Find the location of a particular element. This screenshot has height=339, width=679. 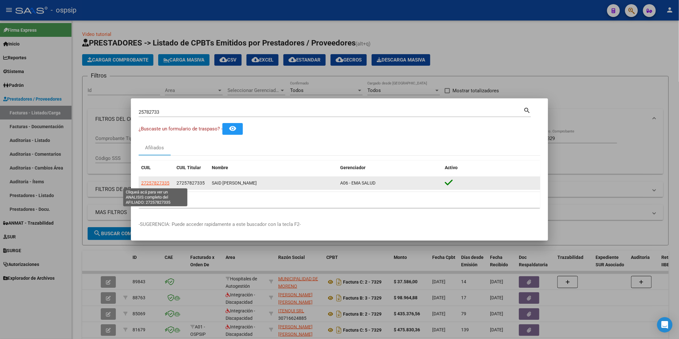

datatable-header-cell: Gerenciador is located at coordinates (390, 168).